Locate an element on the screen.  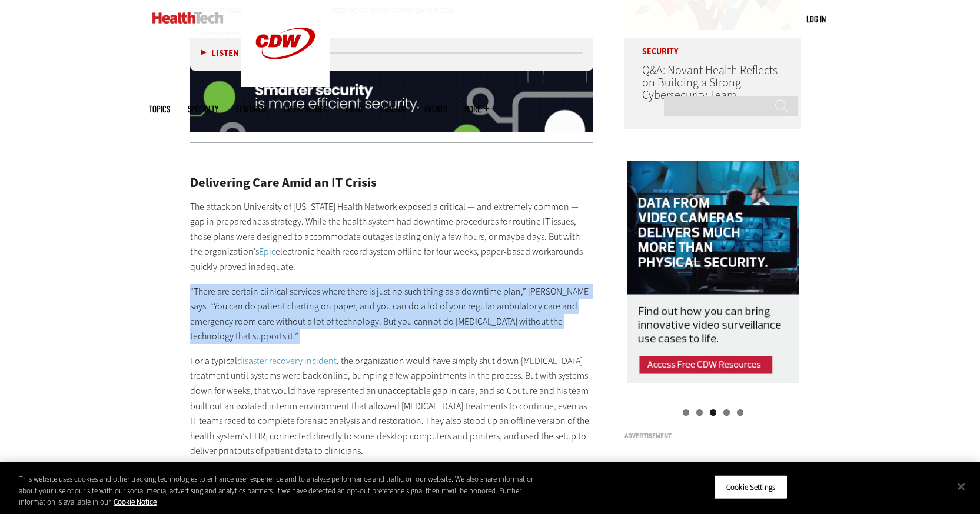
a: 2 is located at coordinates (699, 412).